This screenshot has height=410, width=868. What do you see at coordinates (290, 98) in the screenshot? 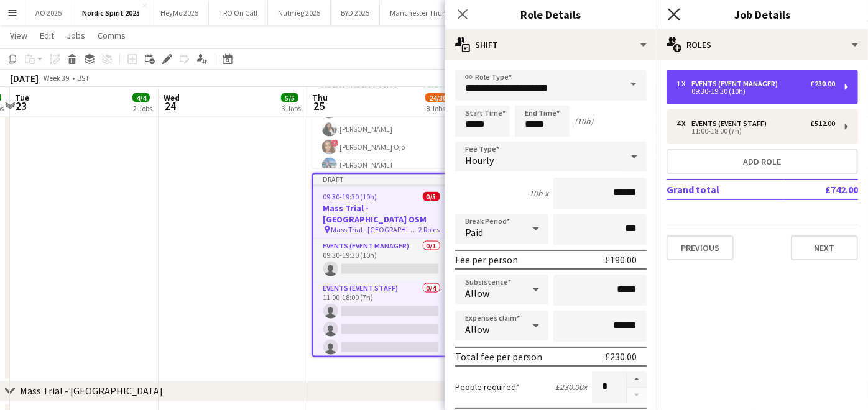
I see `span: 5/5` at bounding box center [290, 98].